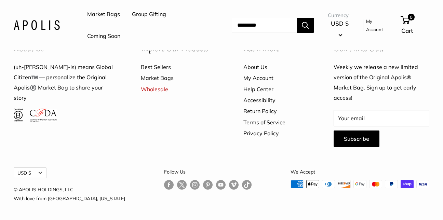  What do you see at coordinates (264, 25) in the screenshot?
I see `input: Search...` at bounding box center [264, 25].